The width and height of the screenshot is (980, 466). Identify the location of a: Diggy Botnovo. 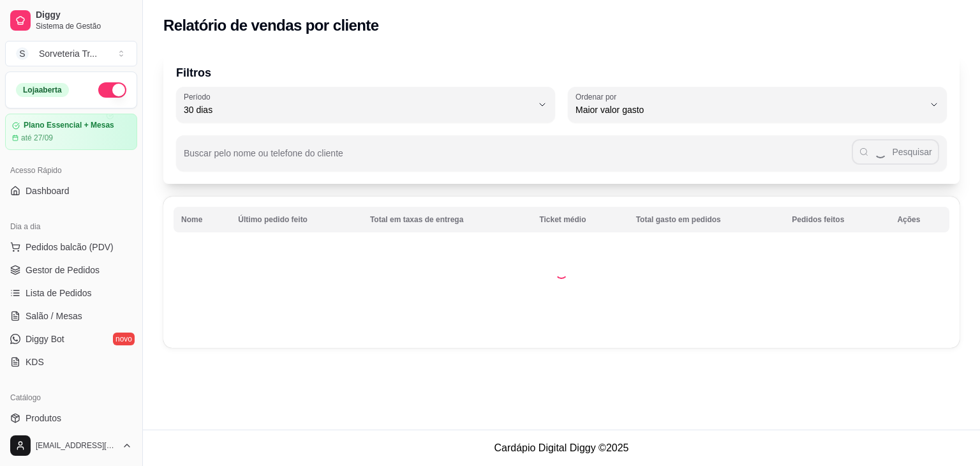
(71, 339).